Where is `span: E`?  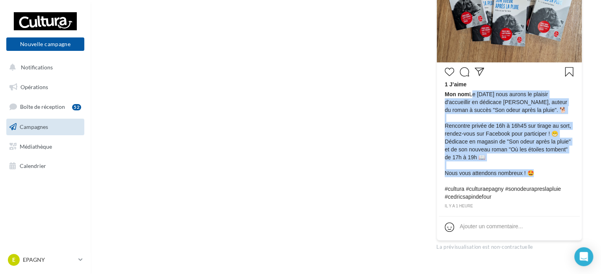
span: E is located at coordinates (14, 260).